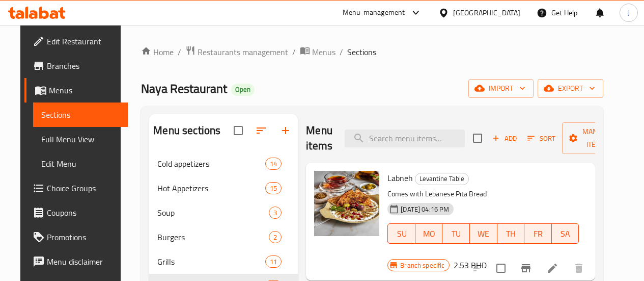  What do you see at coordinates (566, 234) in the screenshot?
I see `span: SA` at bounding box center [566, 234].